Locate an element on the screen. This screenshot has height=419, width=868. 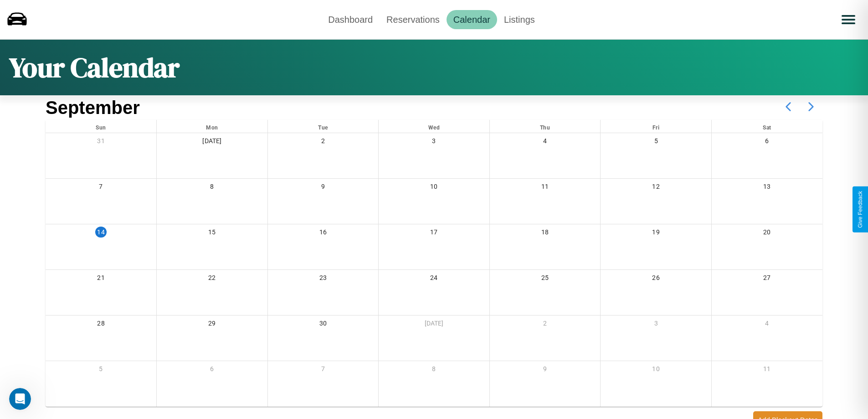
h1: Your Calendar is located at coordinates (94, 68).